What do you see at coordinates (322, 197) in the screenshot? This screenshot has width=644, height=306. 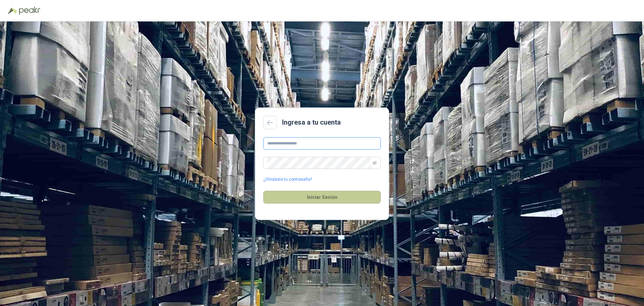 I see `button: Iniciar Sesión` at bounding box center [322, 197].